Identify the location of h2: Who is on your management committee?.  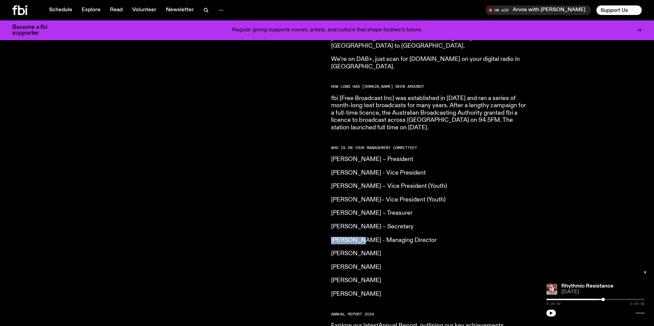
(429, 148).